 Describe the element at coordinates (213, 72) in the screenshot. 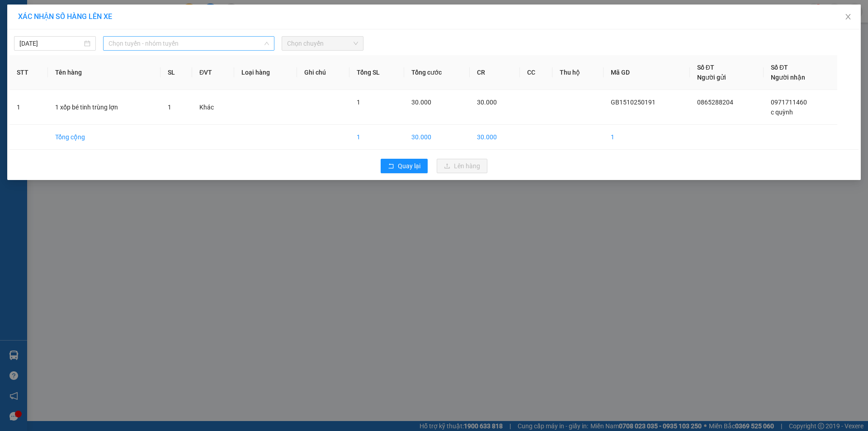

I see `th: ĐVT` at that location.